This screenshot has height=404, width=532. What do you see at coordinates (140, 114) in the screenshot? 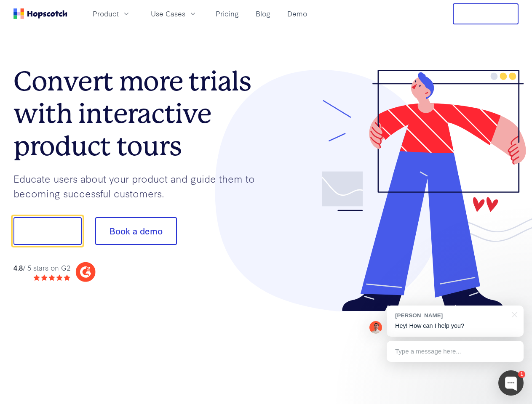
I see `h1: Convert more trials with interactive product tours` at bounding box center [140, 114].